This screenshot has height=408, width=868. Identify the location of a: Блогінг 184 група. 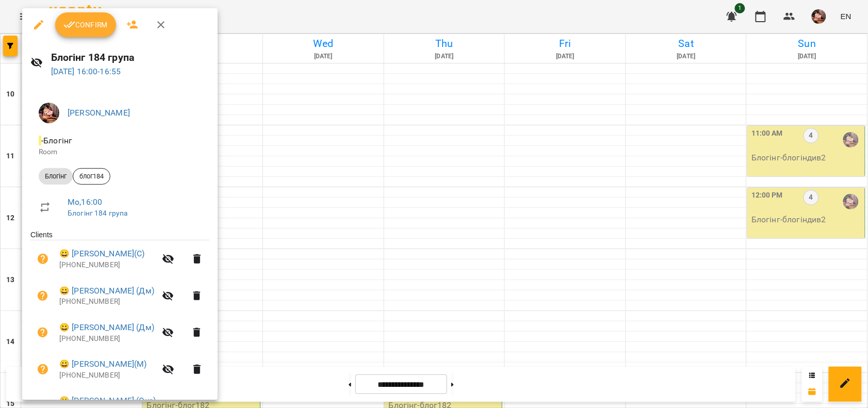
(97, 214).